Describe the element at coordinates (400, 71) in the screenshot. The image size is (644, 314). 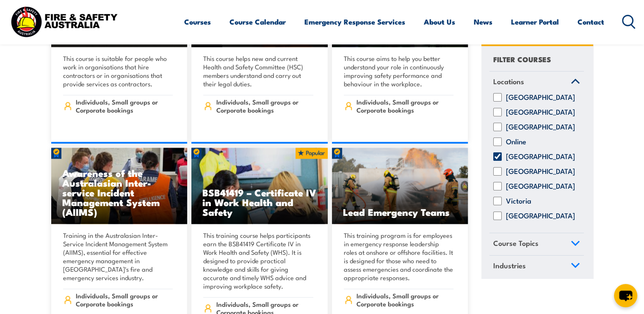
I see `p: This course aims to help you better understand your role in continuously improving safety perform...` at that location.